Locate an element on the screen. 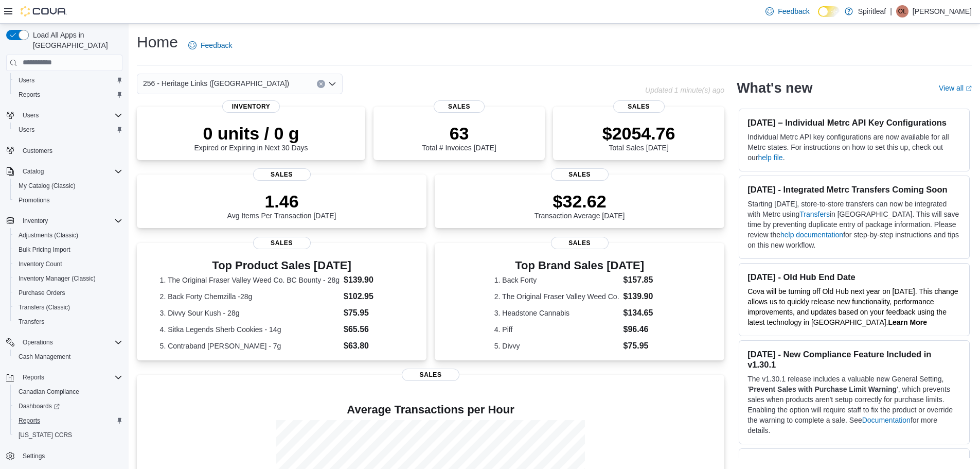 The width and height of the screenshot is (980, 469). a: Purchase Orders is located at coordinates (42, 293).